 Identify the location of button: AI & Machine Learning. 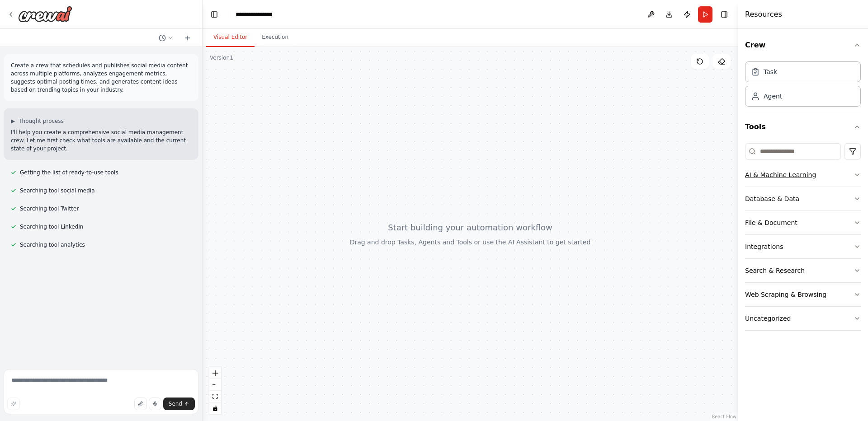
(803, 175).